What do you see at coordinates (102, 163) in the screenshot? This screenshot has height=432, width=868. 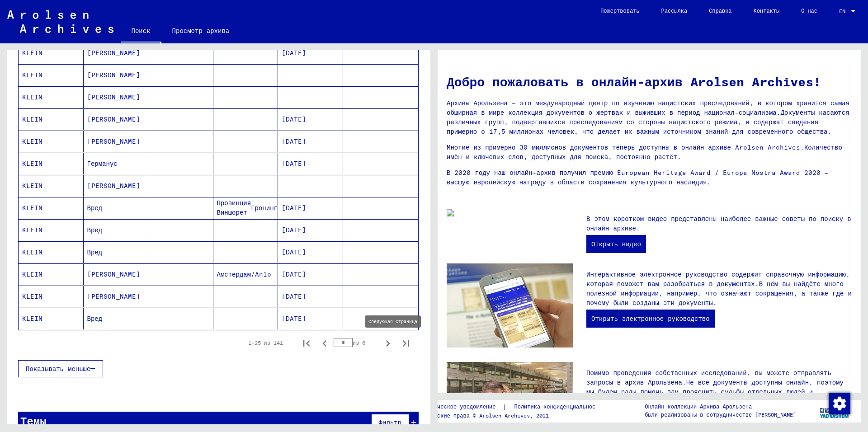 I see `ya-tr-span: Германус` at bounding box center [102, 163].